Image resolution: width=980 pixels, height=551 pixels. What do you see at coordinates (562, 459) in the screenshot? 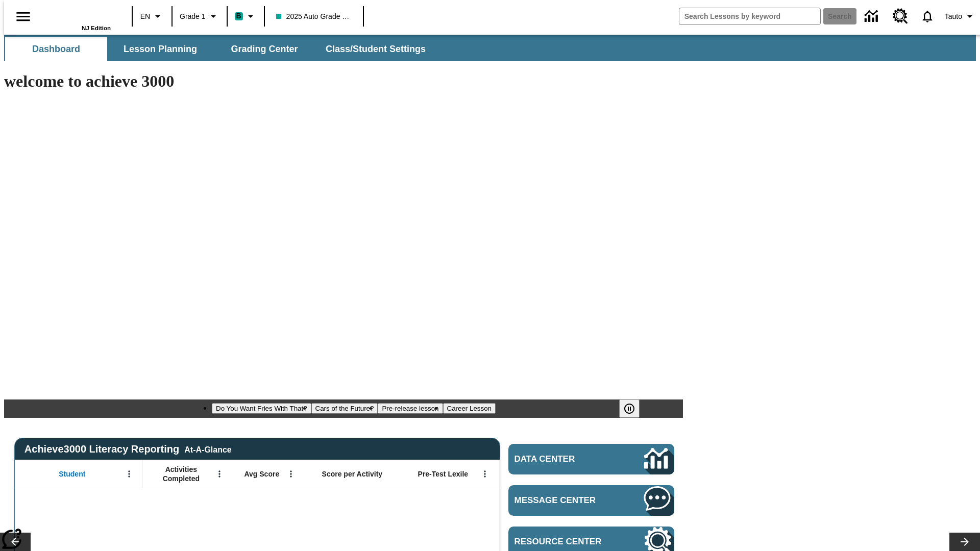
I see `span: Data Center` at bounding box center [562, 459].